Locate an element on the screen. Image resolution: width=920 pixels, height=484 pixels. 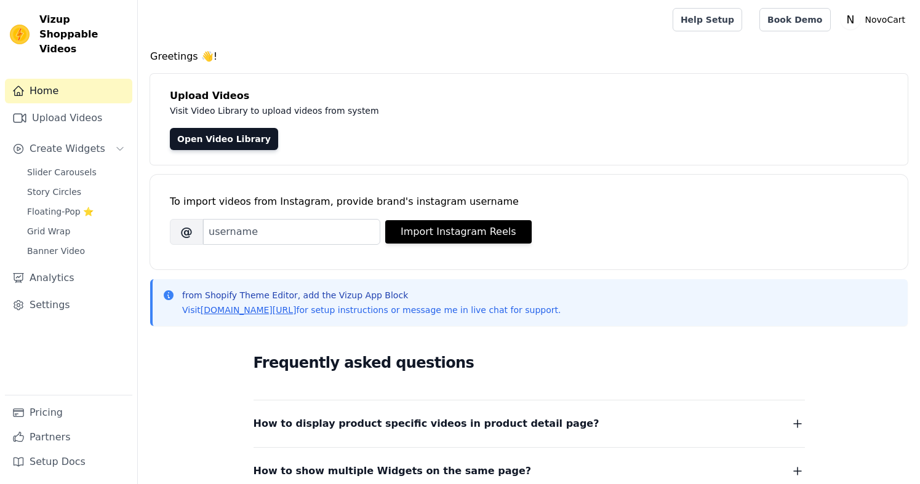
p: Visit Video Library to upload videos from system is located at coordinates (445, 111).